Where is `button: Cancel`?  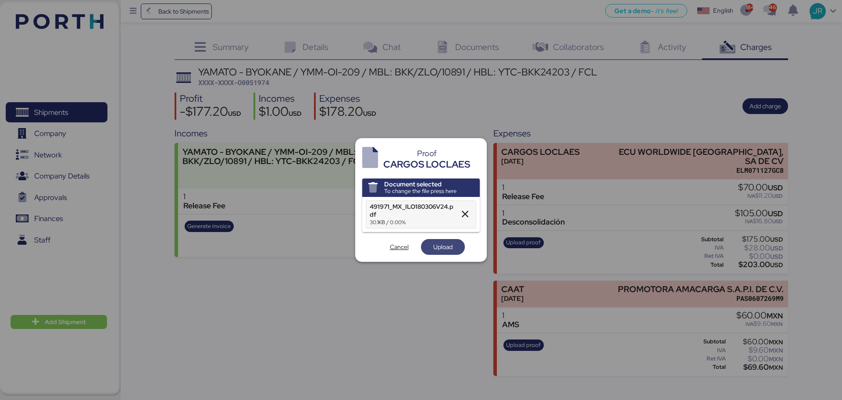 button: Cancel is located at coordinates (399, 247).